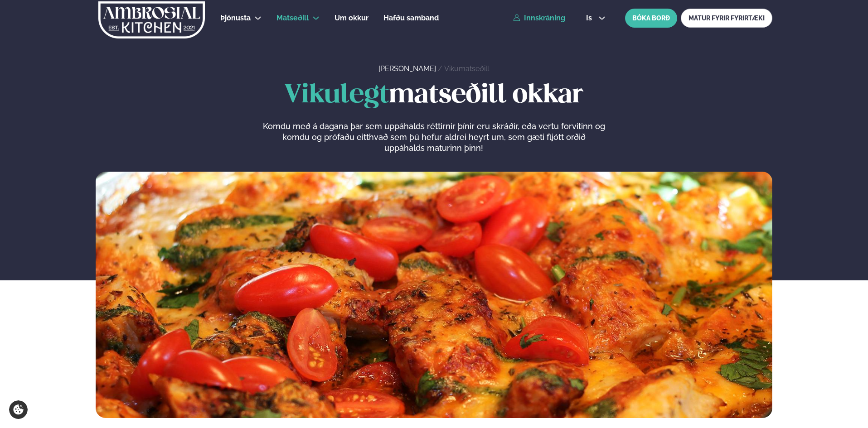 The width and height of the screenshot is (868, 428). Describe the element at coordinates (434, 96) in the screenshot. I see `h1: matseðill okkar` at that location.